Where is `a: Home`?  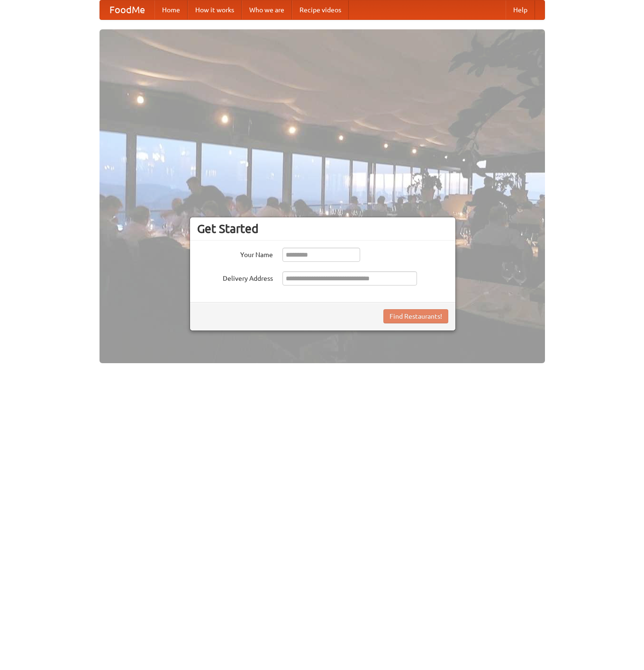 a: Home is located at coordinates (171, 10).